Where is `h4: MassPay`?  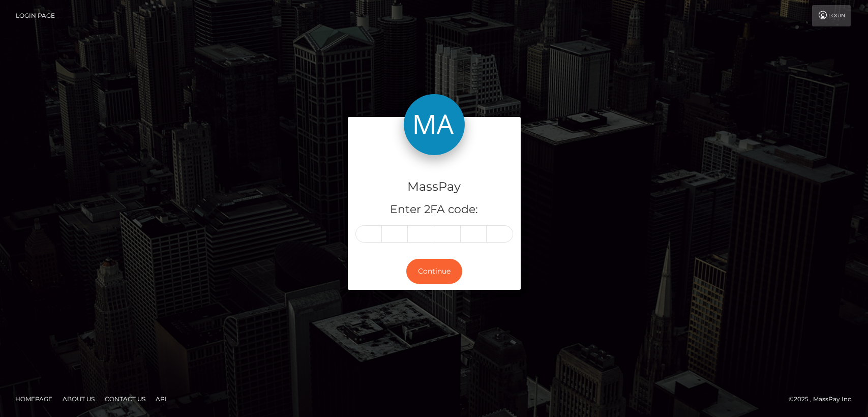
h4: MassPay is located at coordinates (434, 186).